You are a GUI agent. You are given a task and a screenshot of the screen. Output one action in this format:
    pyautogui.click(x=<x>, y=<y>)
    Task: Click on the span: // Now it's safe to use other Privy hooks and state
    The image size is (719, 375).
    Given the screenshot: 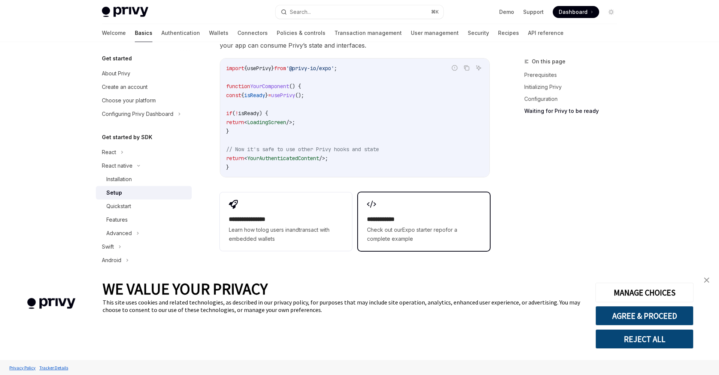 What is the action you would take?
    pyautogui.click(x=303, y=149)
    